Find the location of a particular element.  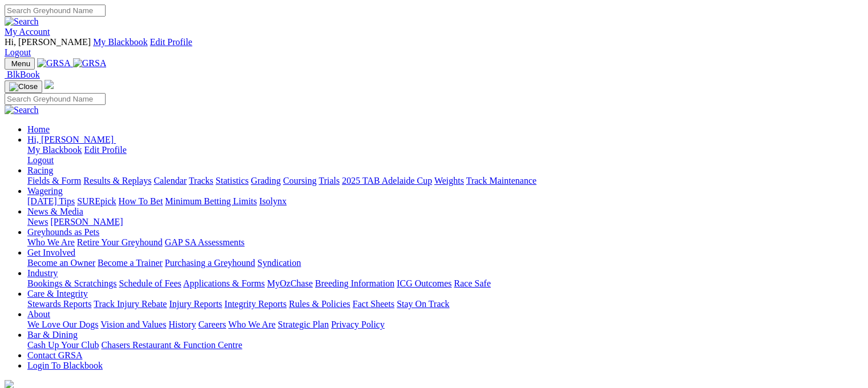

a: MyOzChase is located at coordinates (290, 283).